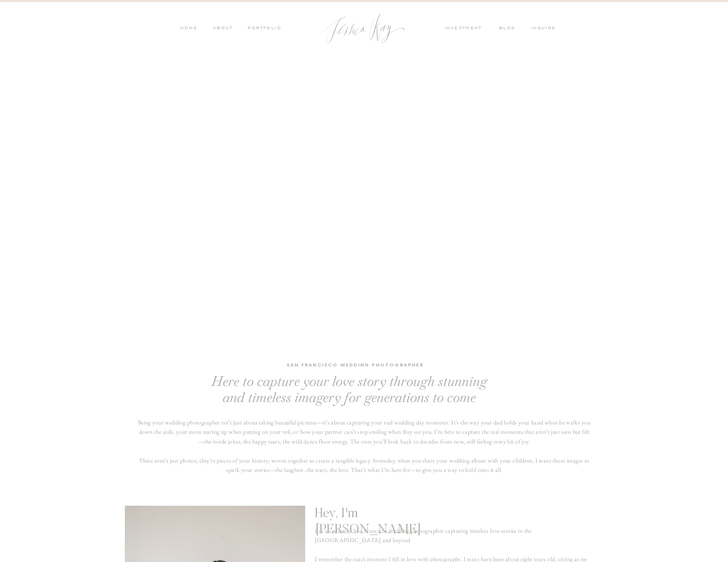 The height and width of the screenshot is (562, 728). Describe the element at coordinates (465, 28) in the screenshot. I see `nav: investment` at that location.